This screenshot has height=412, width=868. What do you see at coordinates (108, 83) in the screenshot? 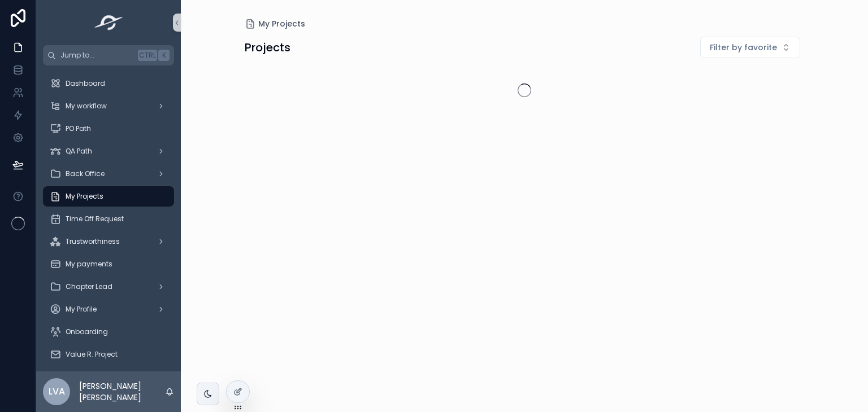
I see `a: Dashboard` at bounding box center [108, 83].